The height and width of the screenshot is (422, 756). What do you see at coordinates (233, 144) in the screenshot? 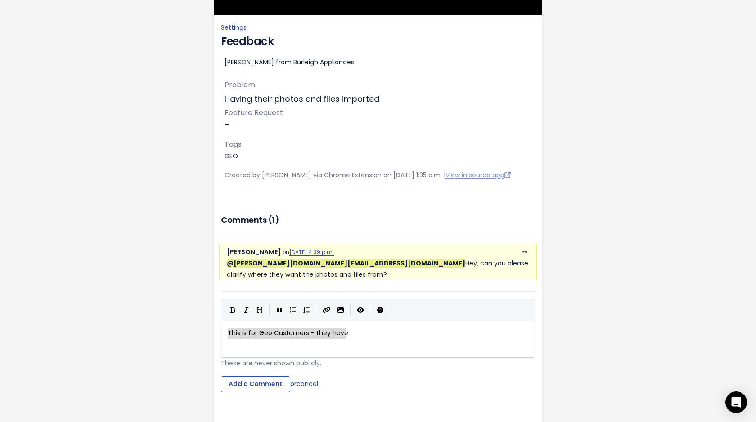
I see `span: Tags` at bounding box center [233, 144].